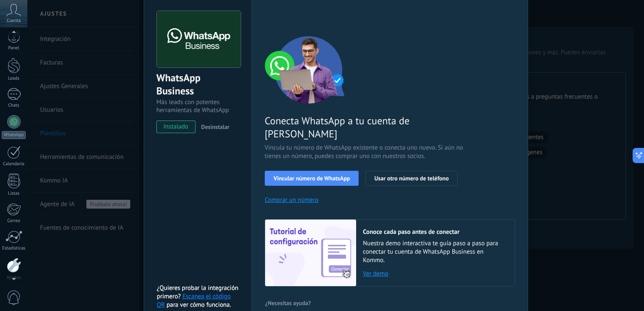 The height and width of the screenshot is (311, 644). Describe the element at coordinates (288, 303) in the screenshot. I see `span: ¿Necesitas ayuda?` at that location.